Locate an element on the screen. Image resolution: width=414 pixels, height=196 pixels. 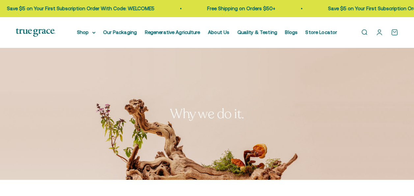
a: Store Locator is located at coordinates (322, 32).